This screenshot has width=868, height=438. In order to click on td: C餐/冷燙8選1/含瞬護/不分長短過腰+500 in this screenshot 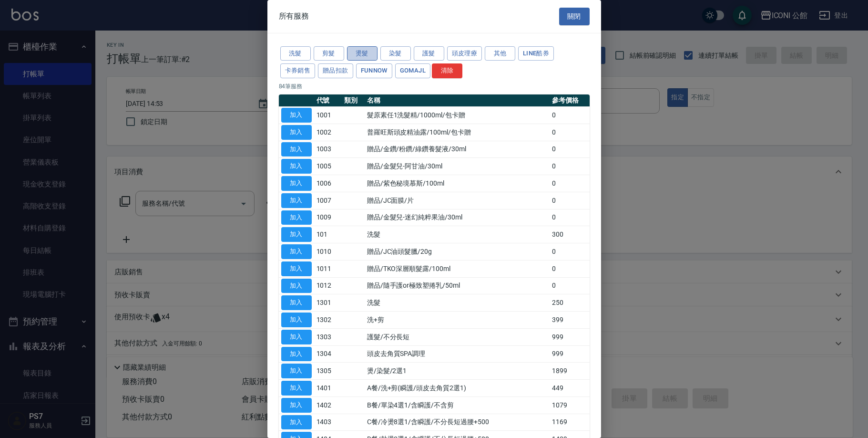, I will do `click(457, 422)`.